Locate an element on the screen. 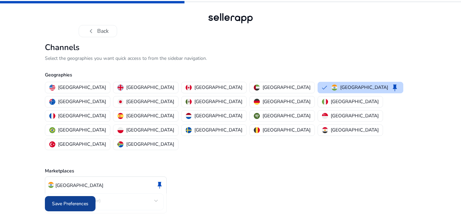  img: uk.svg is located at coordinates (121, 87).